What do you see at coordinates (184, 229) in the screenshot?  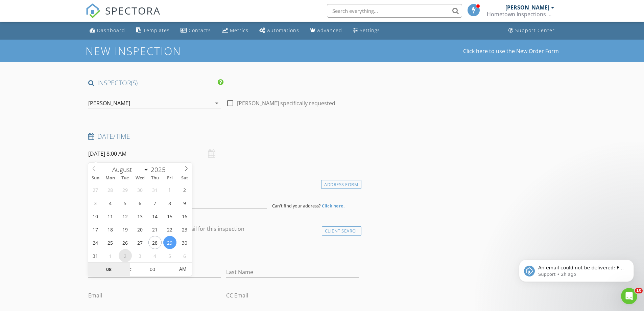 I see `span: August 23, 2025` at bounding box center [184, 229].